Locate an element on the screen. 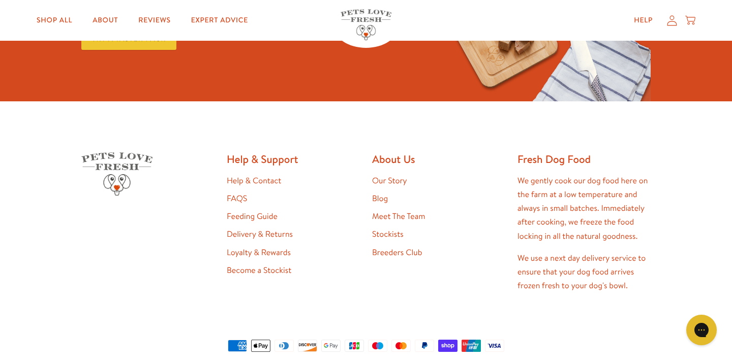 This screenshot has width=732, height=359. a: About is located at coordinates (105, 20).